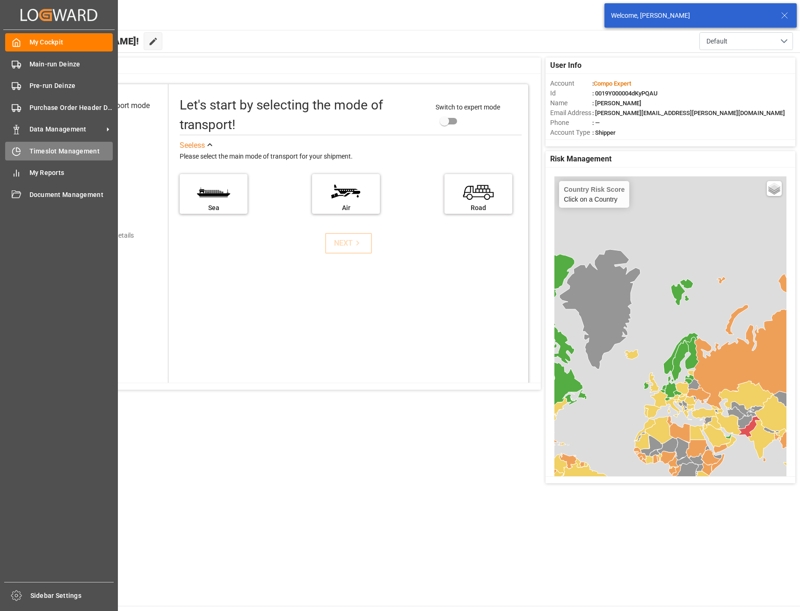 The height and width of the screenshot is (611, 800). I want to click on span: Pre-run Deinze, so click(71, 86).